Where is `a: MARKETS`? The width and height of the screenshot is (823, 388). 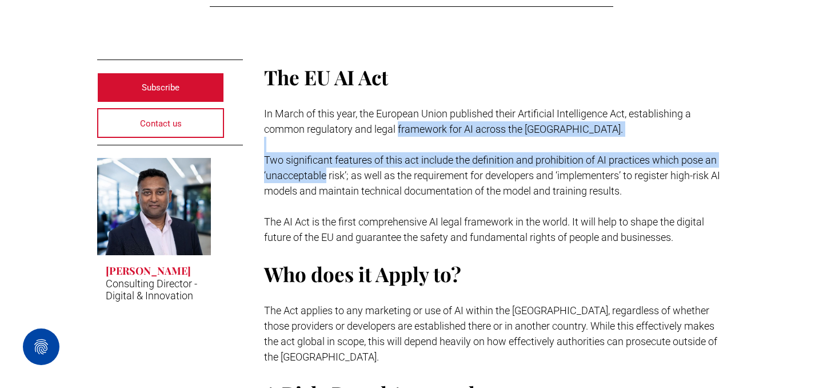
a: MARKETS is located at coordinates (606, 28).